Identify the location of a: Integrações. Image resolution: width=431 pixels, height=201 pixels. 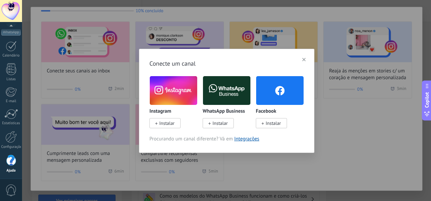
(246, 139).